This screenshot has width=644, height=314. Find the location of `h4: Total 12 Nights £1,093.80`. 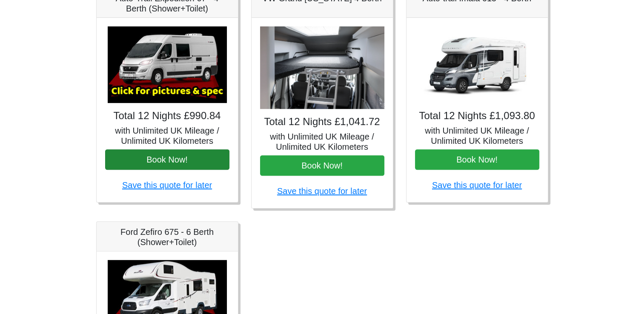

h4: Total 12 Nights £1,093.80 is located at coordinates (477, 115).